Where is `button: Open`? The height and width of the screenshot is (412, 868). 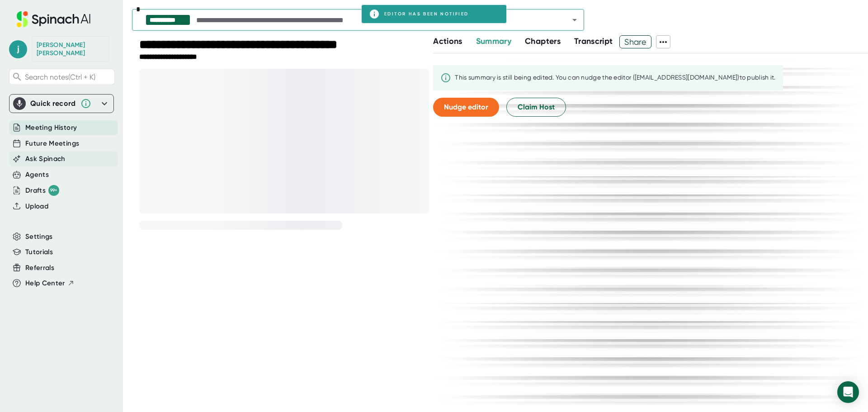 button: Open is located at coordinates (575, 20).